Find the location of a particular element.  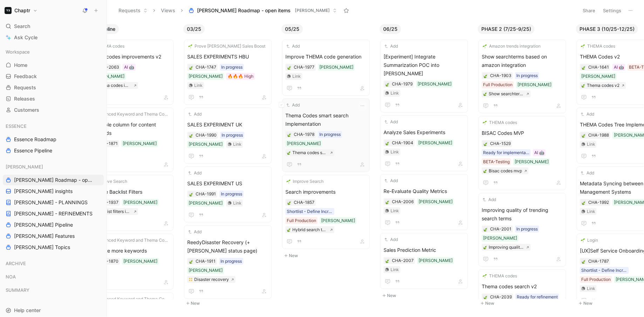

div: ESSENCE is located at coordinates (53, 126).